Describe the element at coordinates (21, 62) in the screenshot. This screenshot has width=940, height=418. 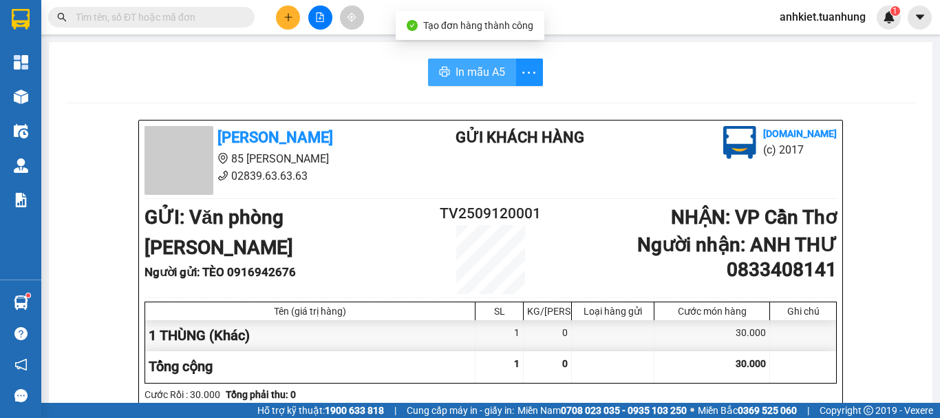
I see `img: dashboard-icon` at that location.